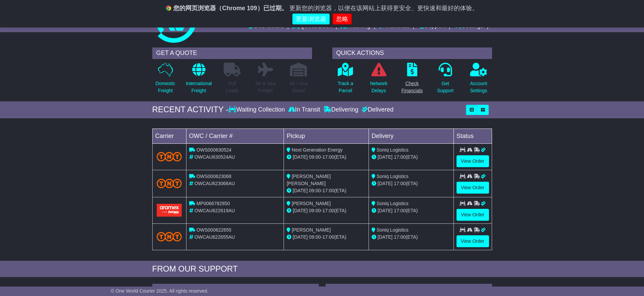 The height and width of the screenshot is (296, 644). Describe the element at coordinates (215, 183) in the screenshot. I see `span: OWCAU623068AU` at that location.